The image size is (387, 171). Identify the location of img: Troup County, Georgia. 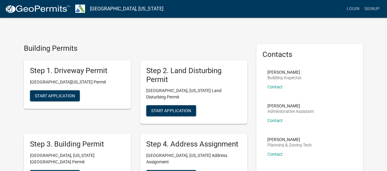
(80, 9).